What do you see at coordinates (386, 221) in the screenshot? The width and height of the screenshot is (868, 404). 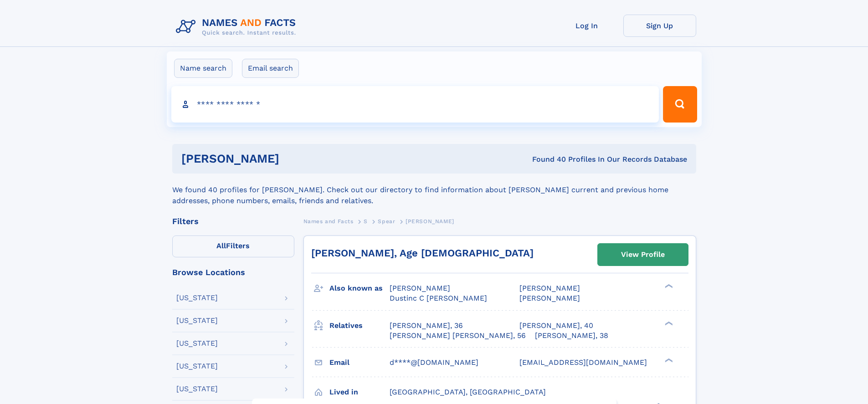 I see `a: Spear` at bounding box center [386, 221].